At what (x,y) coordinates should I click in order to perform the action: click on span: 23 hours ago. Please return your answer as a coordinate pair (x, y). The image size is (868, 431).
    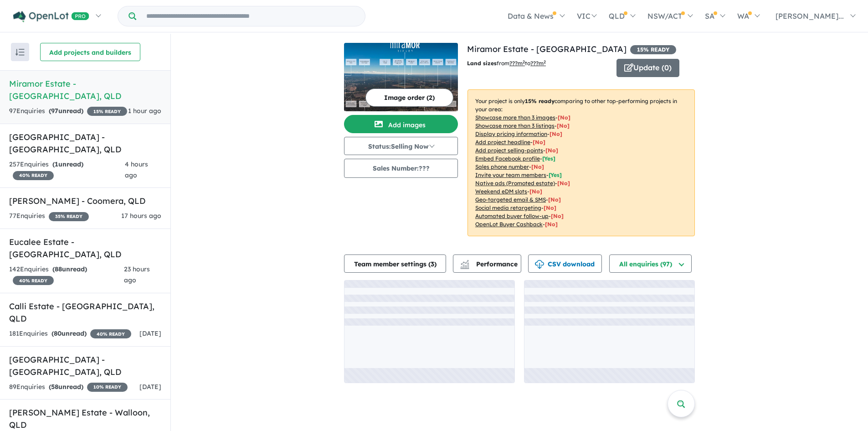
    Looking at the image, I should click on (137, 275).